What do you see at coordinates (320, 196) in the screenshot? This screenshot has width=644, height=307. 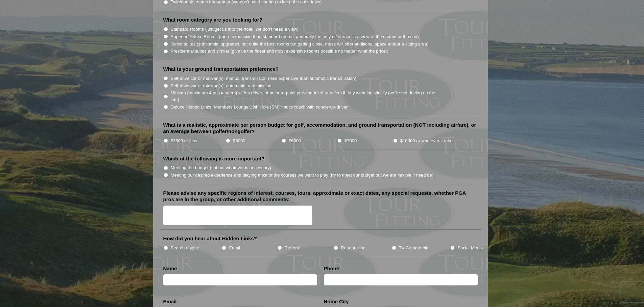 I see `label: Please advise any specific regions of interest, courses, tours, approximate or exact dates, any s...` at bounding box center [320, 196].